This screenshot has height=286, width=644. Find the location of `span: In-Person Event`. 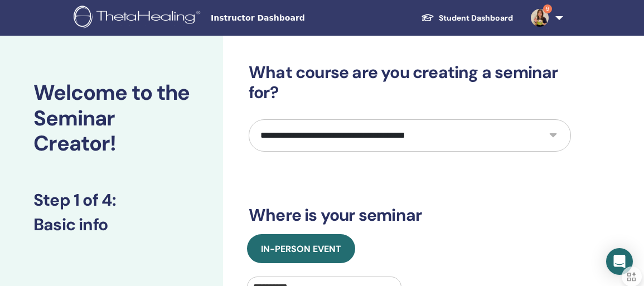

span: In-Person Event is located at coordinates (301, 248).